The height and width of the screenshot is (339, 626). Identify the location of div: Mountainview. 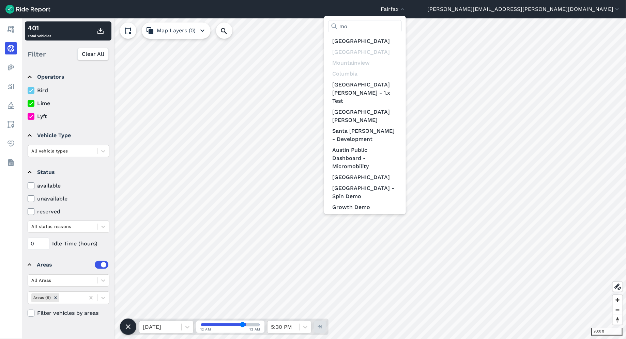
(365, 63).